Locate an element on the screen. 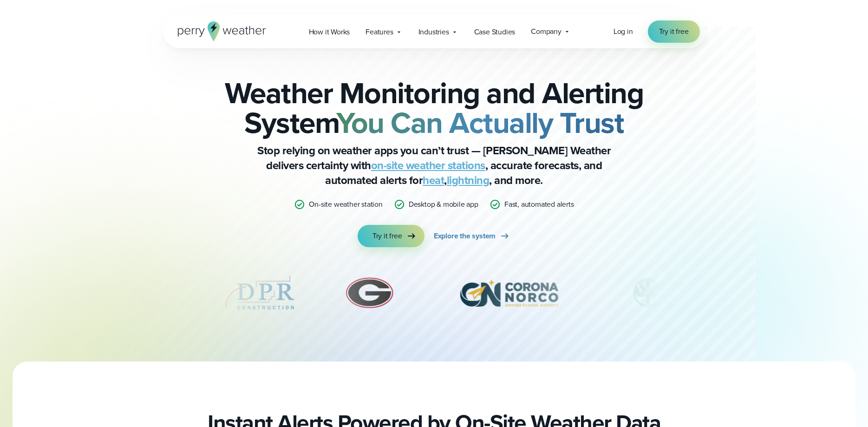 This screenshot has width=868, height=427. span: Industries is located at coordinates (434, 32).